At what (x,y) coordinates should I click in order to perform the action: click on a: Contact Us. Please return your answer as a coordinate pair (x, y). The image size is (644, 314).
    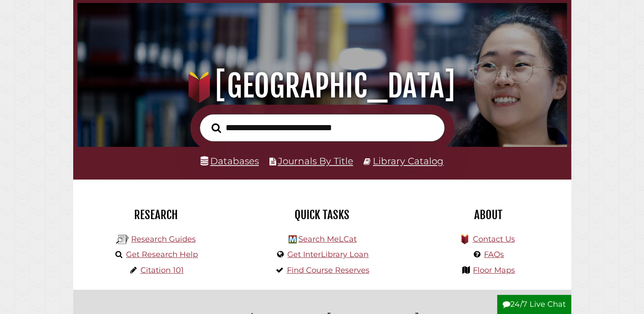
    Looking at the image, I should click on (493, 239).